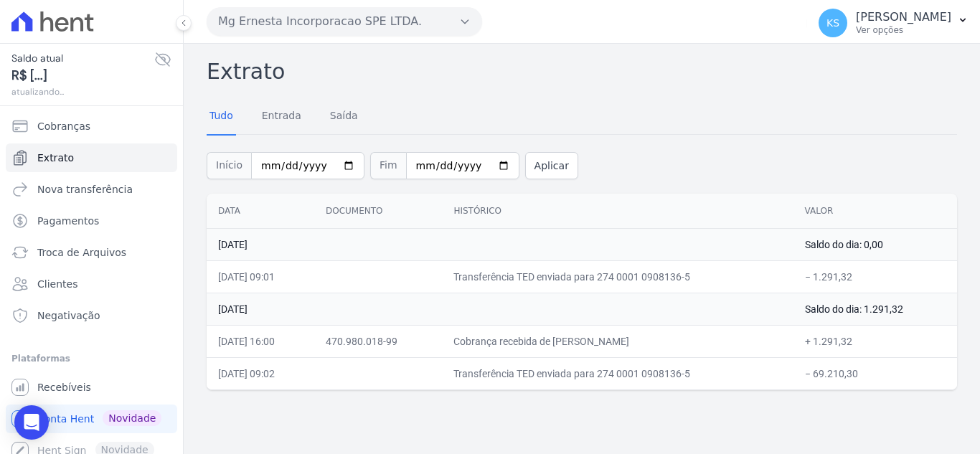  I want to click on span: Fim, so click(389, 165).